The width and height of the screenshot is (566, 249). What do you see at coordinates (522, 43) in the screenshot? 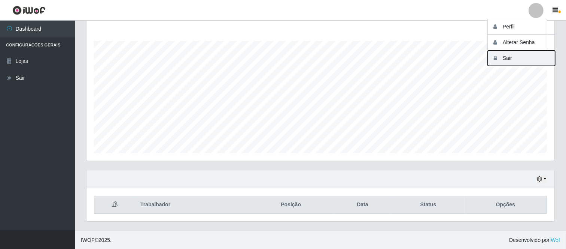
I see `button: Alterar Senha` at bounding box center [522, 43].